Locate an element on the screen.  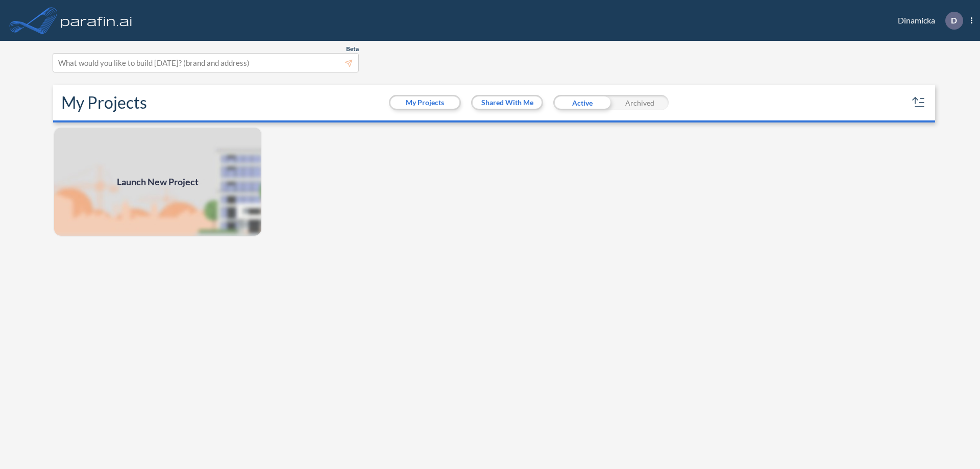
img: add is located at coordinates (158, 182).